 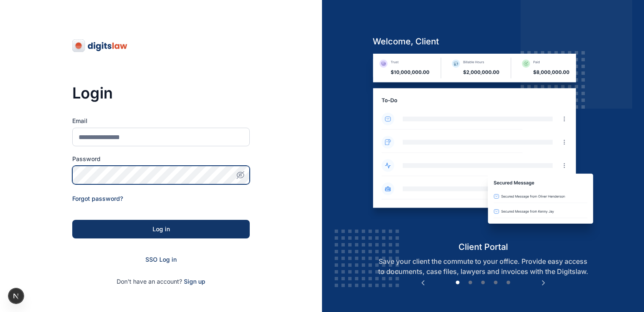 What do you see at coordinates (100, 46) in the screenshot?
I see `img: digitslaw-logo` at bounding box center [100, 46].